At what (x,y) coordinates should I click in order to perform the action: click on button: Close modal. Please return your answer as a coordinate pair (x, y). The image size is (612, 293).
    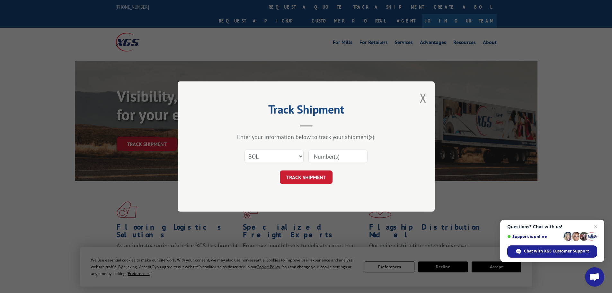
    Looking at the image, I should click on (423, 98).